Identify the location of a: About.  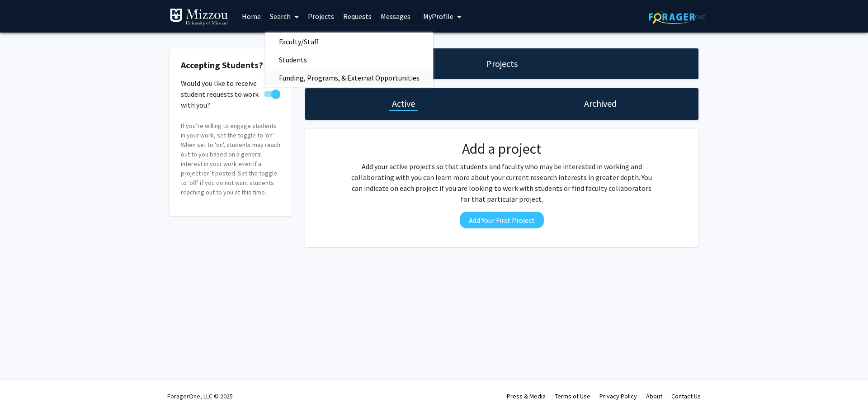
(654, 396).